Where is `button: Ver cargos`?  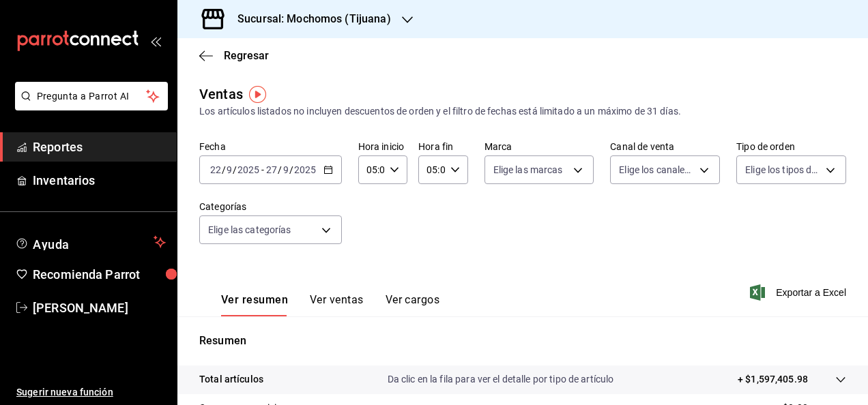
button: Ver cargos is located at coordinates (413, 305).